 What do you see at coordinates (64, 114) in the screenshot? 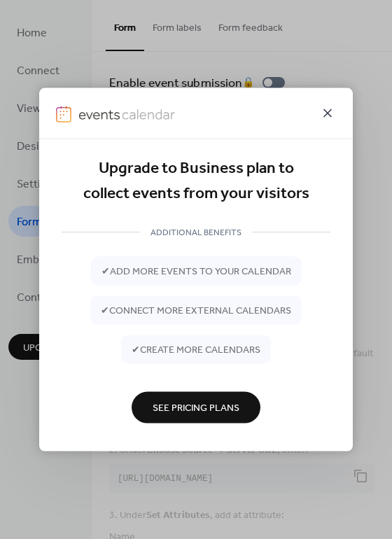
I see `img: logo-icon` at bounding box center [64, 114].